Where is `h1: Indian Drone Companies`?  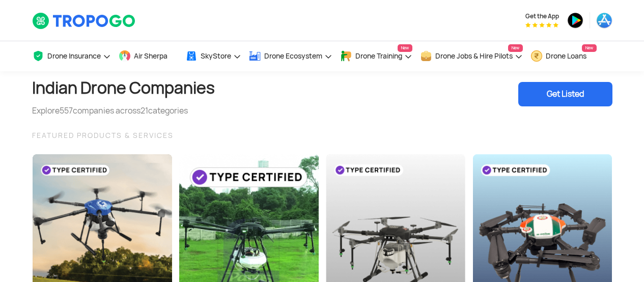
h1: Indian Drone Companies is located at coordinates (123, 88).